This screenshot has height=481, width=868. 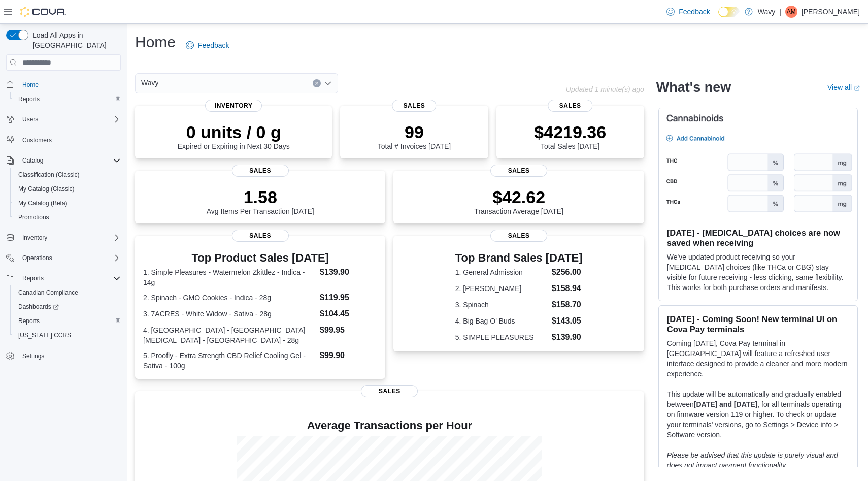 What do you see at coordinates (234, 136) in the screenshot?
I see `div: Expired or Expiring in Next 30 Days` at bounding box center [234, 136].